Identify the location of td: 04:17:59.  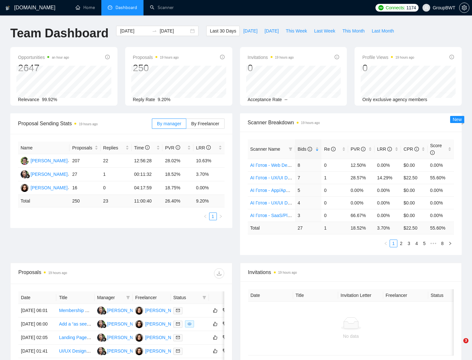
(147, 188).